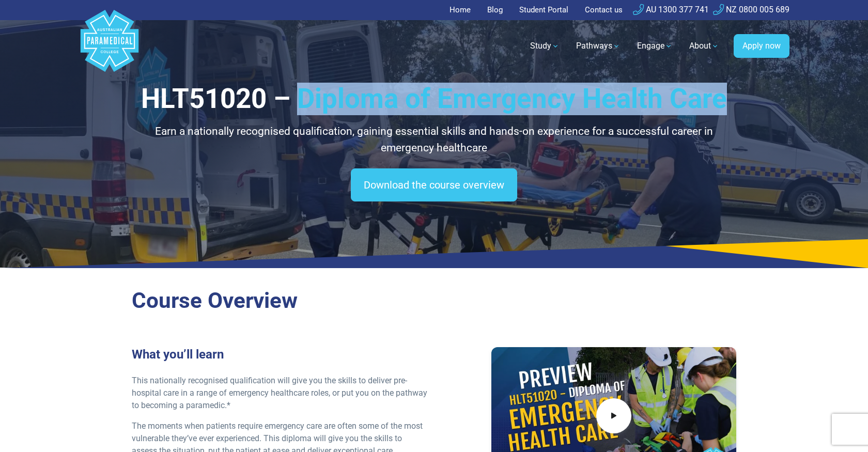 Image resolution: width=868 pixels, height=452 pixels. I want to click on a: Australian Paramedical College, so click(110, 46).